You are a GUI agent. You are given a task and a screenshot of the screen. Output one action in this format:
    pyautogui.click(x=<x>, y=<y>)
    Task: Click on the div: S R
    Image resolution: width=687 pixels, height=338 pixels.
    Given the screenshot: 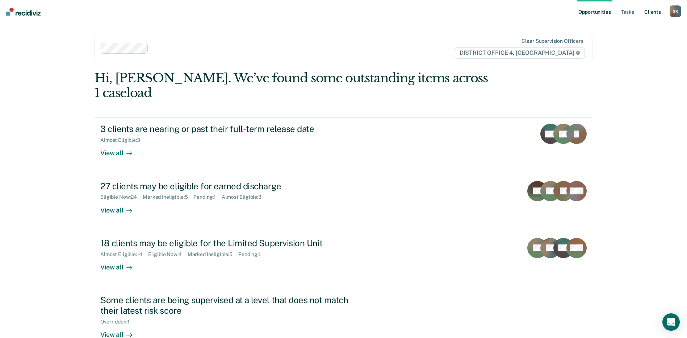 What is the action you would take?
    pyautogui.click(x=676, y=11)
    